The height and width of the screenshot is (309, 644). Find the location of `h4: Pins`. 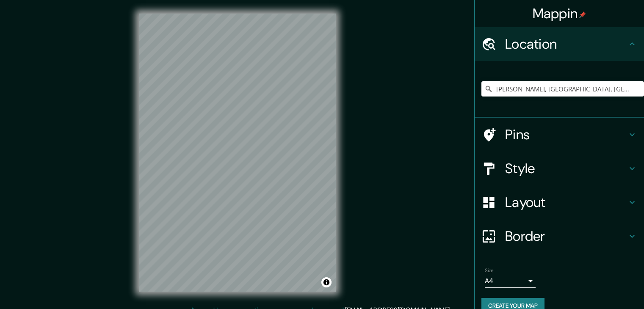

h4: Pins is located at coordinates (566, 135).